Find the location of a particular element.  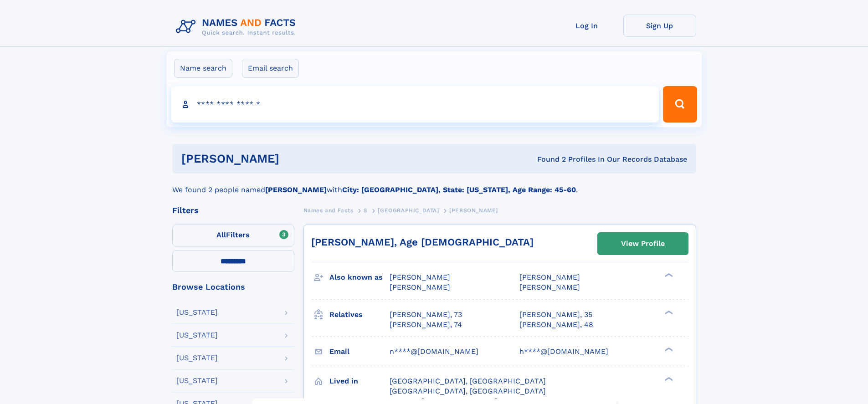

label: Email search is located at coordinates (270, 68).